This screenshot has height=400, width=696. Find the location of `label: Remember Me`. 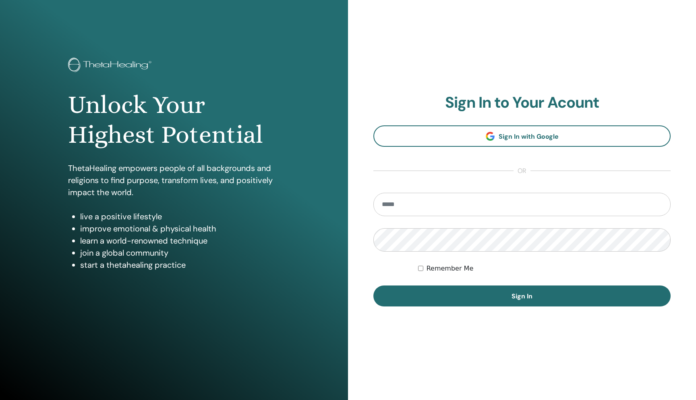

label: Remember Me is located at coordinates (450, 268).